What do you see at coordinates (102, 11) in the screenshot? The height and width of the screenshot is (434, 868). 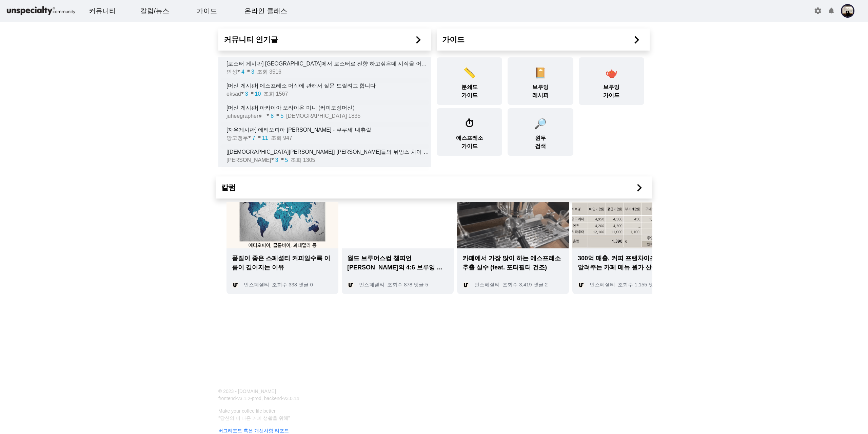 I see `a: 커뮤니티` at bounding box center [102, 11].